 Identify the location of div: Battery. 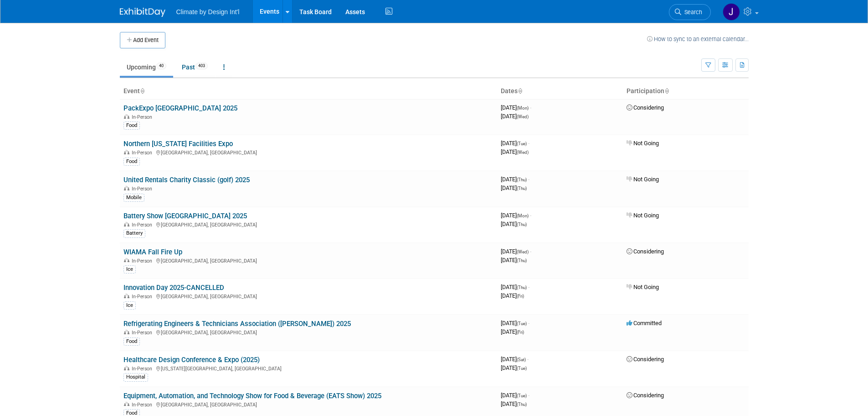
(134, 233).